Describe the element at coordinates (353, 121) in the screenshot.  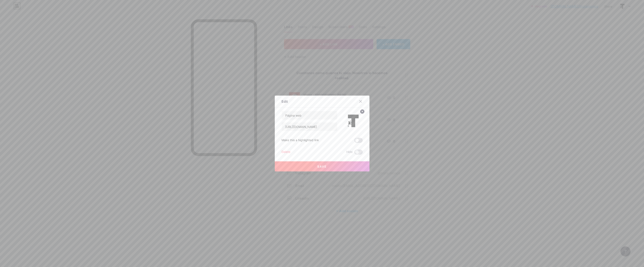
I see `img: link_thumbnail` at that location.